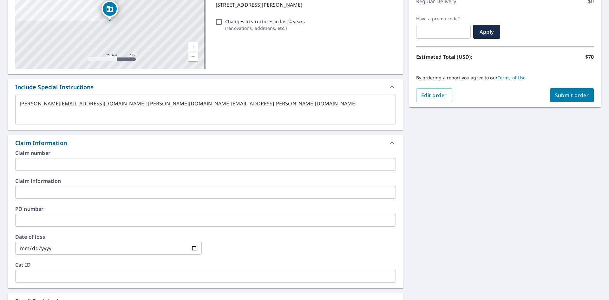 Image resolution: width=609 pixels, height=300 pixels. Describe the element at coordinates (571, 95) in the screenshot. I see `span: Submit order` at that location.